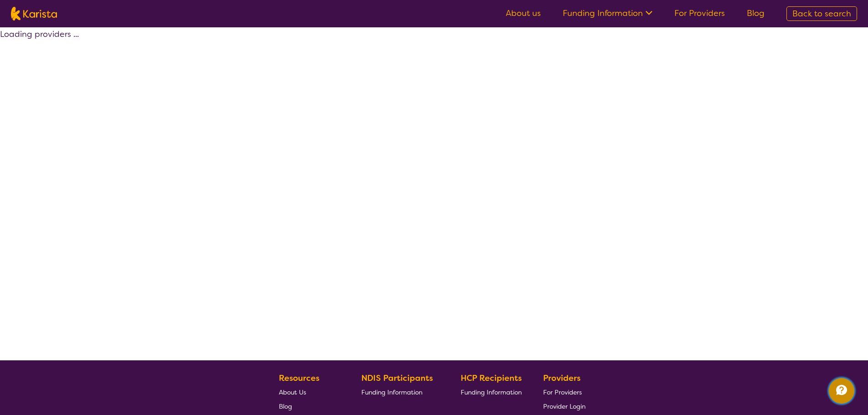 This screenshot has width=868, height=415. What do you see at coordinates (309, 392) in the screenshot?
I see `a: About Us` at bounding box center [309, 392].